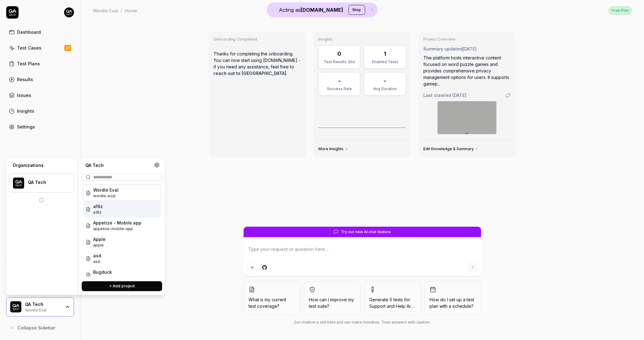 This screenshot has width=644, height=340. What do you see at coordinates (257, 40) in the screenshot?
I see `h3: Onboarding Completed` at bounding box center [257, 40].